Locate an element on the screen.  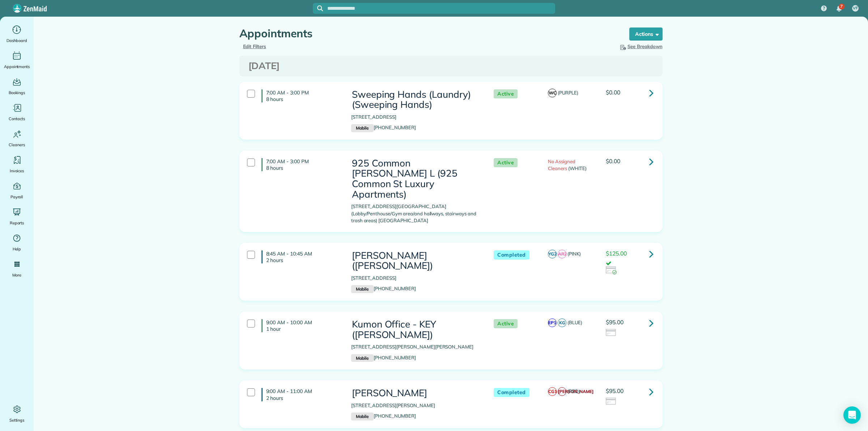
span: Reports is located at coordinates (17, 223).